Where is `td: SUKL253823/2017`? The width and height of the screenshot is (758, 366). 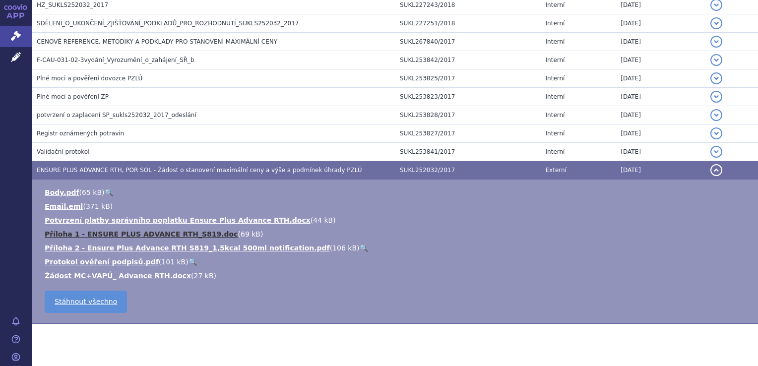 td: SUKL253823/2017 is located at coordinates (468, 97).